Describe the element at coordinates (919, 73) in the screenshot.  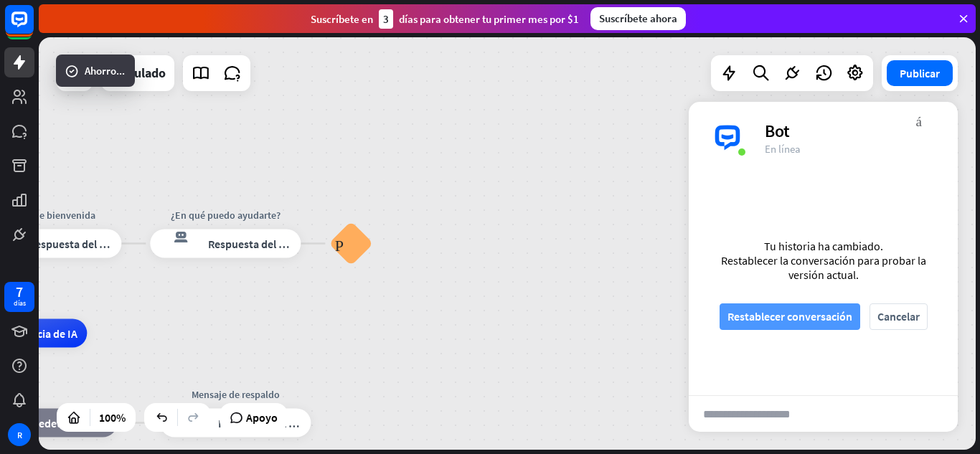
I see `font: Publicar` at that location.